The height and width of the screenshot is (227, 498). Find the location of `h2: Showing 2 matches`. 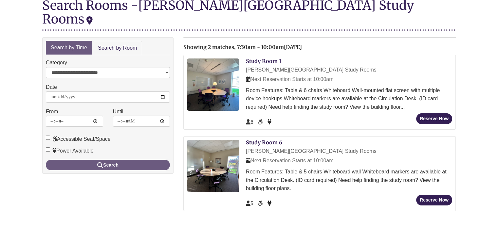

h2: Showing 2 matches is located at coordinates (319, 47).